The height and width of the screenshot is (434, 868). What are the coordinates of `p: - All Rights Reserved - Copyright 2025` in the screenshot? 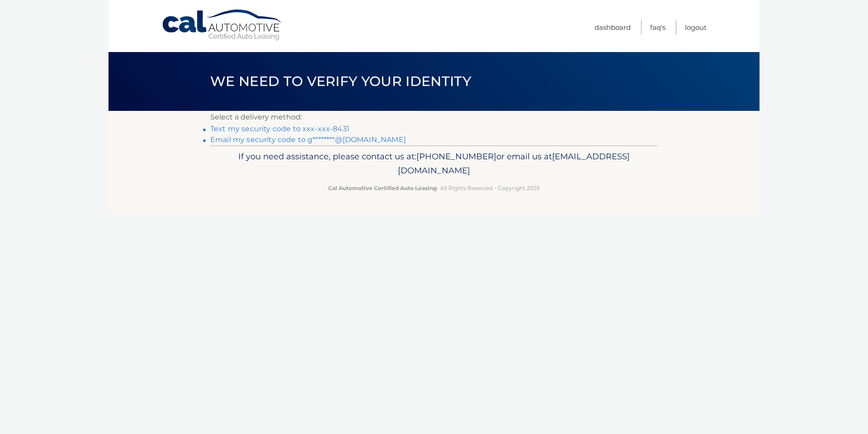 It's located at (434, 188).